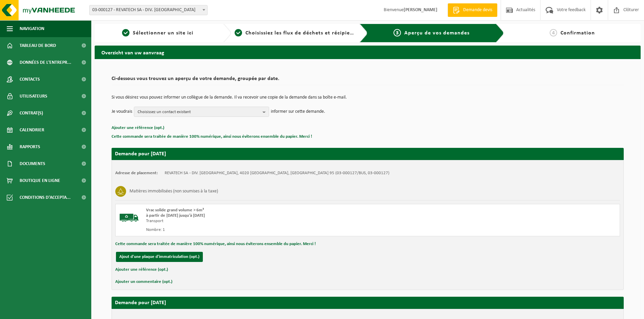 The width and height of the screenshot is (644, 319). Describe the element at coordinates (397, 33) in the screenshot. I see `span: 3` at that location.